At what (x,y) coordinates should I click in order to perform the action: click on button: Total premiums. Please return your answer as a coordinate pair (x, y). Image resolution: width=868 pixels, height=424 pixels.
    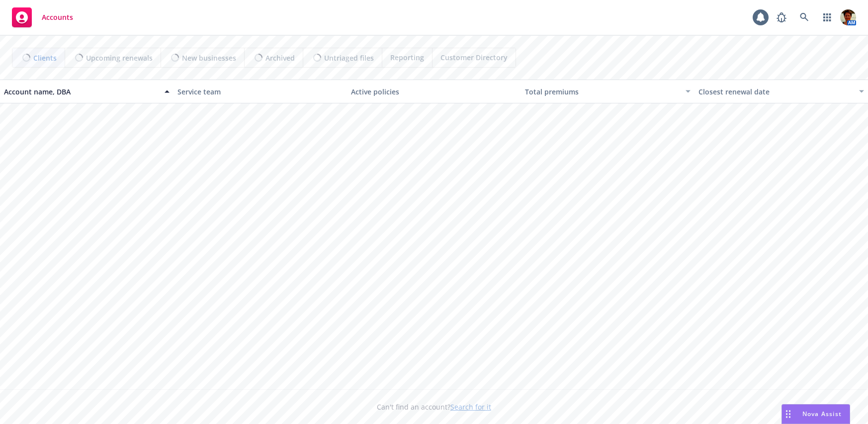
    Looking at the image, I should click on (607, 92).